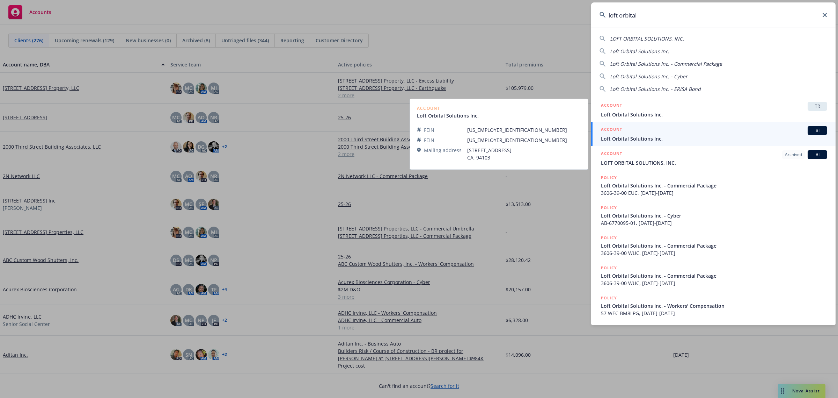  I want to click on span: Archived, so click(794, 154).